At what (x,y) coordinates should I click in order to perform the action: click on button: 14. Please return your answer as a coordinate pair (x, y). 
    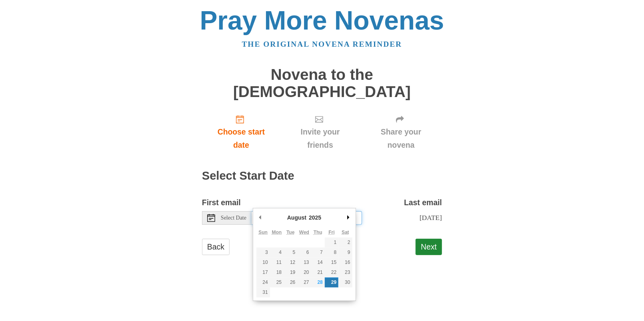
    Looking at the image, I should click on (318, 262).